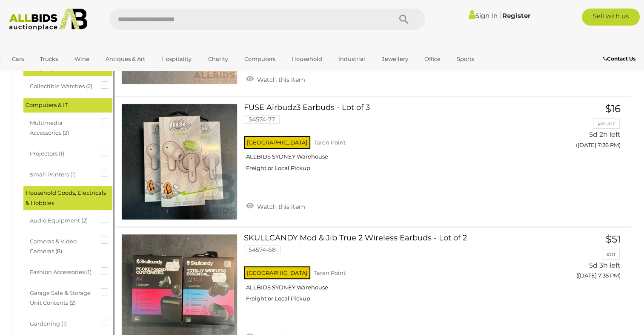 The height and width of the screenshot is (335, 644). Describe the element at coordinates (433, 59) in the screenshot. I see `a: Office` at that location.